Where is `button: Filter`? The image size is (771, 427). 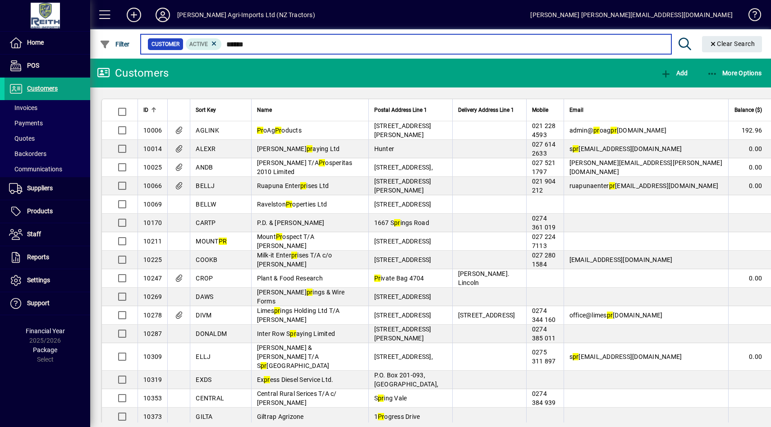
button: Filter is located at coordinates (115, 44).